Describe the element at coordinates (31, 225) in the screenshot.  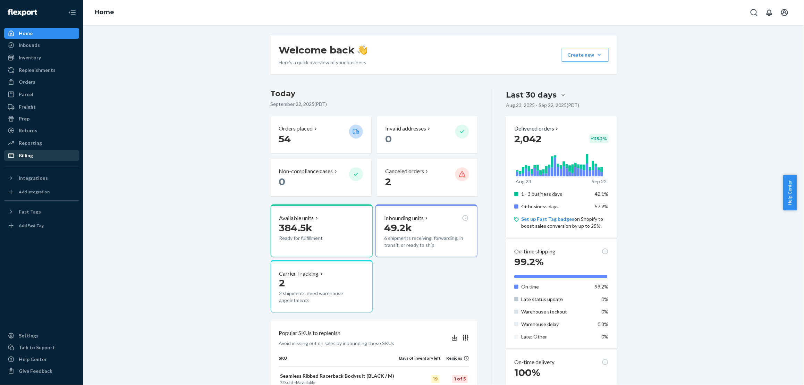
I see `div: Add Fast Tag` at that location.